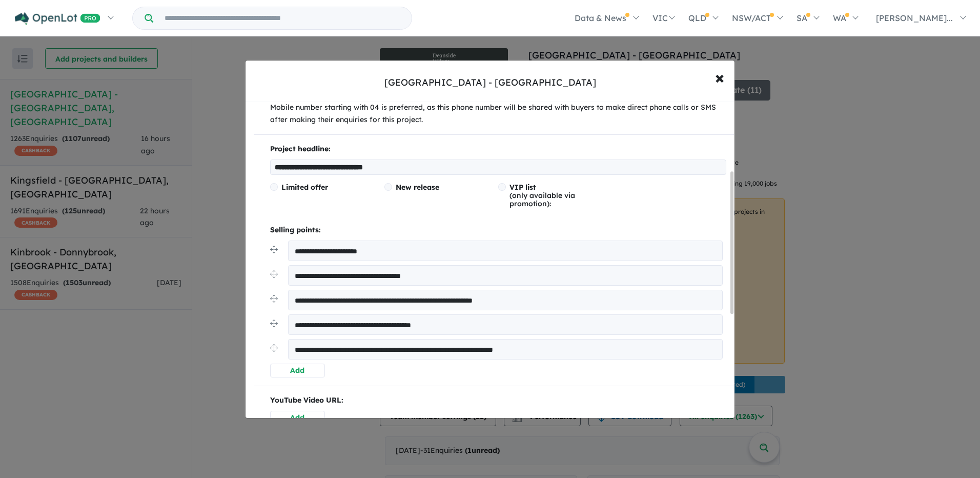 The width and height of the screenshot is (980, 478). I want to click on input: Try estate name, suburb, builder or developer, so click(282, 18).